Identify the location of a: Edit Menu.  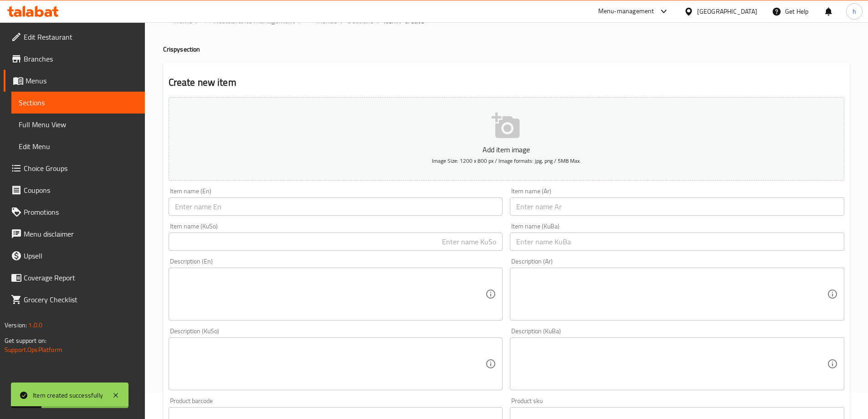
(78, 146).